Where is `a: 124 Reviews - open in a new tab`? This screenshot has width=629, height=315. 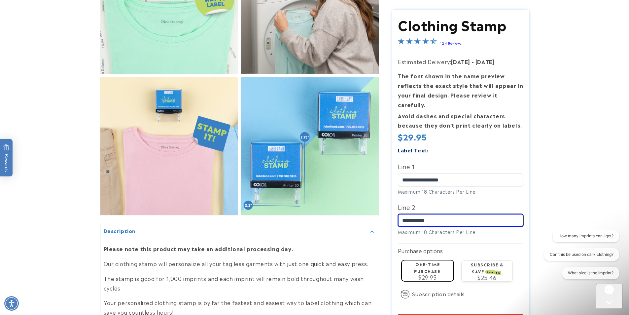
a: 124 Reviews - open in a new tab is located at coordinates (451, 43).